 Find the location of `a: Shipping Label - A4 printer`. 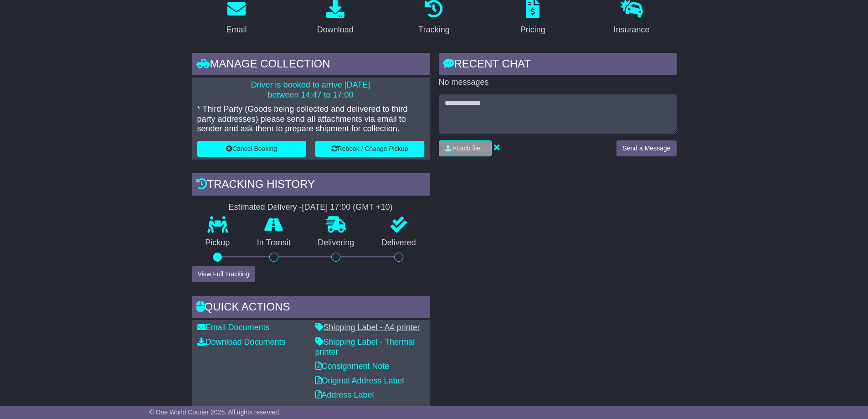

a: Shipping Label - A4 printer is located at coordinates (368, 327).